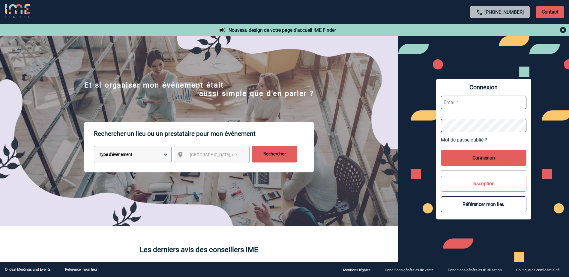  Describe the element at coordinates (81, 270) in the screenshot. I see `a: Référencer mon lieu` at that location.